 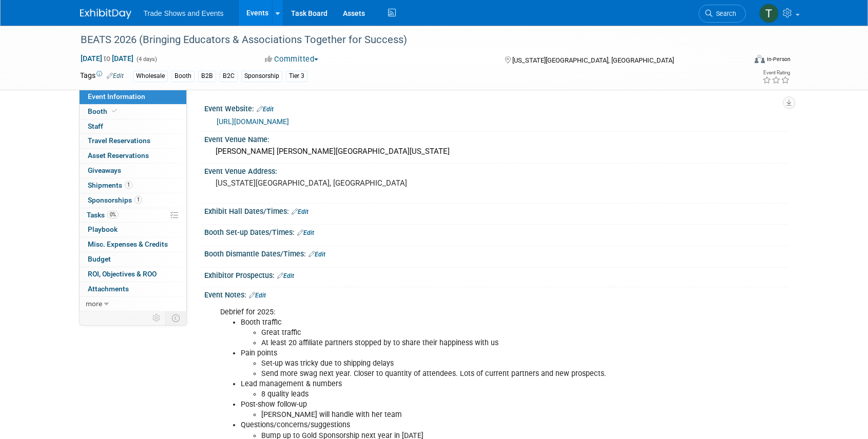 What do you see at coordinates (465, 333) in the screenshot?
I see `li: Great traffic` at bounding box center [465, 333].